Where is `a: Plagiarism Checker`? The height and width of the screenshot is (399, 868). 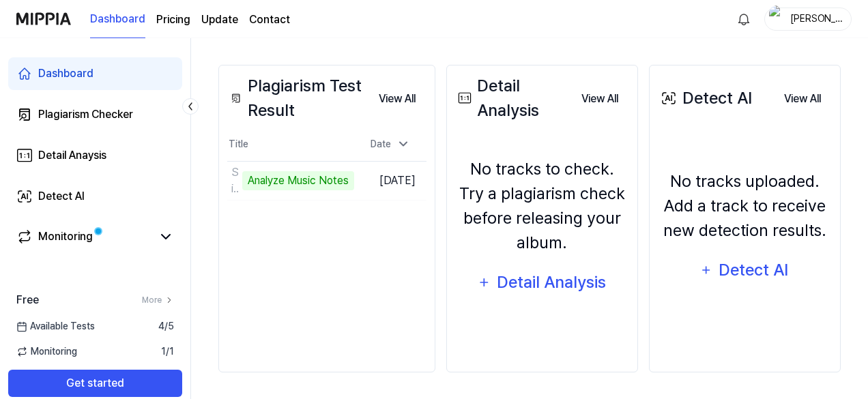 a: Plagiarism Checker is located at coordinates (94, 114).